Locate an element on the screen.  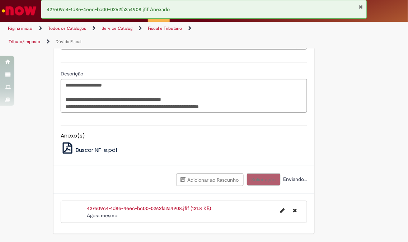
a: Fiscal e Tributário is located at coordinates (165, 28).